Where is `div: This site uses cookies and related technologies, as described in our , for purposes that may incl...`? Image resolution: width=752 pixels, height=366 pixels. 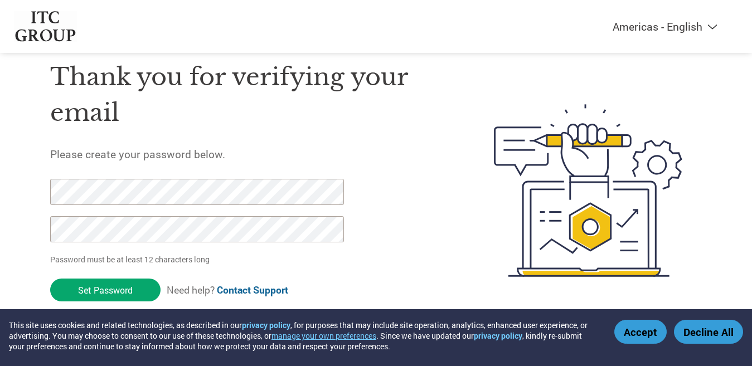
div: This site uses cookies and related technologies, as described in our , for purposes that may incl... is located at coordinates (303, 335).